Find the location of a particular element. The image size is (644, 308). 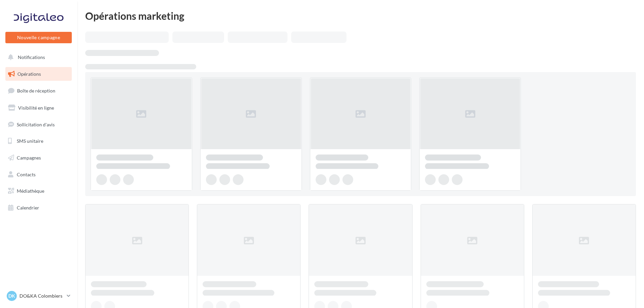

span: Boîte de réception is located at coordinates (36, 91).